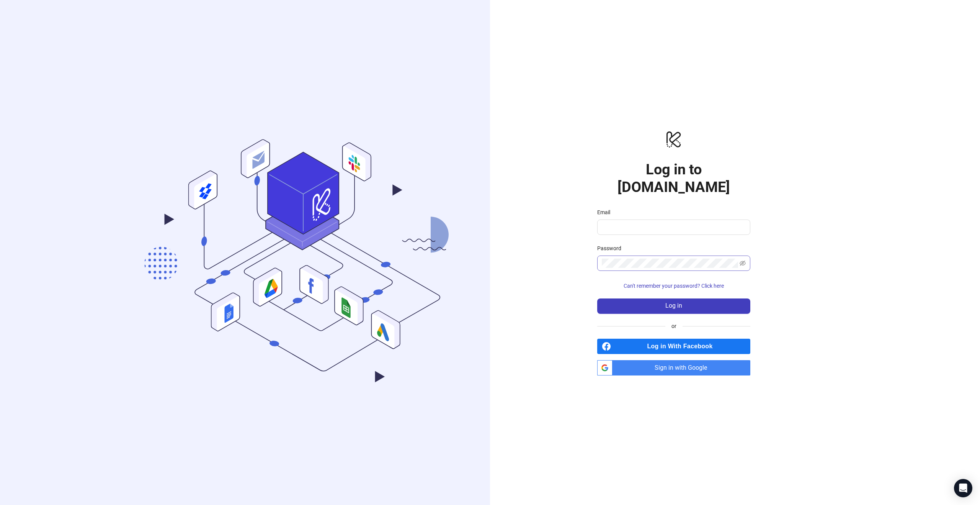 This screenshot has width=980, height=505. What do you see at coordinates (674, 346) in the screenshot?
I see `a: Log in With Facebook` at bounding box center [674, 346].